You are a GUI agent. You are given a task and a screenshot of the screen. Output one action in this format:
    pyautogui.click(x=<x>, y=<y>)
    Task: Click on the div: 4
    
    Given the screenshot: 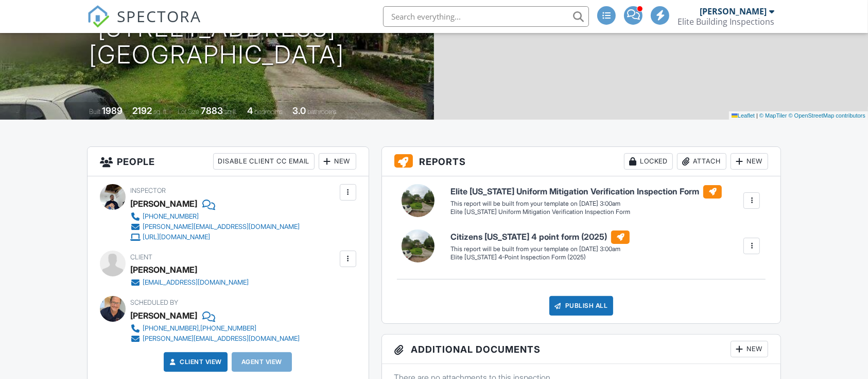 What is the action you would take?
    pyautogui.click(x=250, y=110)
    